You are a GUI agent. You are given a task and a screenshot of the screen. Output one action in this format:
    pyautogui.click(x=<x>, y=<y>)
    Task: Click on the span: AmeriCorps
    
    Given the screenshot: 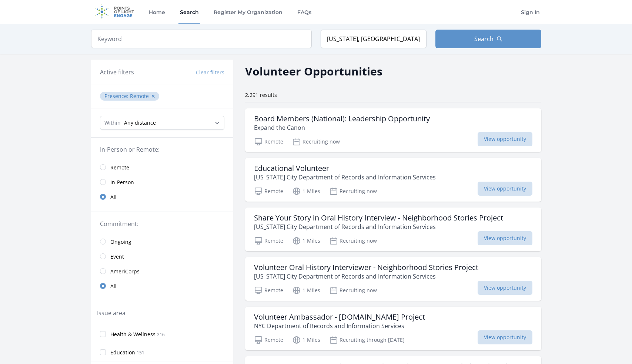 What is the action you would take?
    pyautogui.click(x=125, y=272)
    